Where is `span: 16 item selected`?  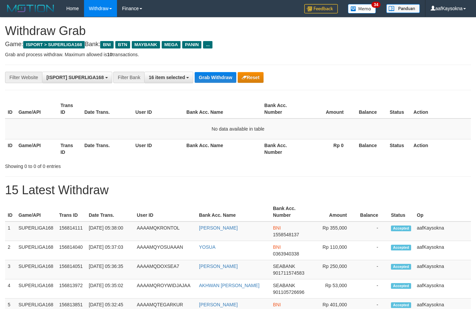 span: 16 item selected is located at coordinates (167, 77).